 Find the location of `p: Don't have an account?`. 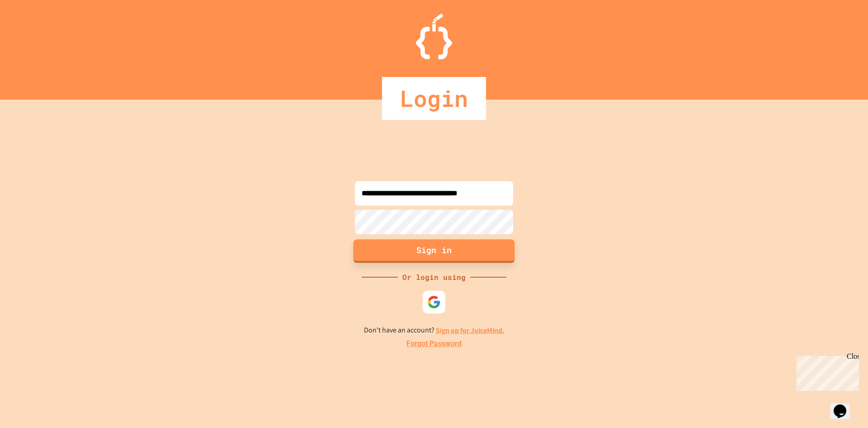

p: Don't have an account? is located at coordinates (434, 330).